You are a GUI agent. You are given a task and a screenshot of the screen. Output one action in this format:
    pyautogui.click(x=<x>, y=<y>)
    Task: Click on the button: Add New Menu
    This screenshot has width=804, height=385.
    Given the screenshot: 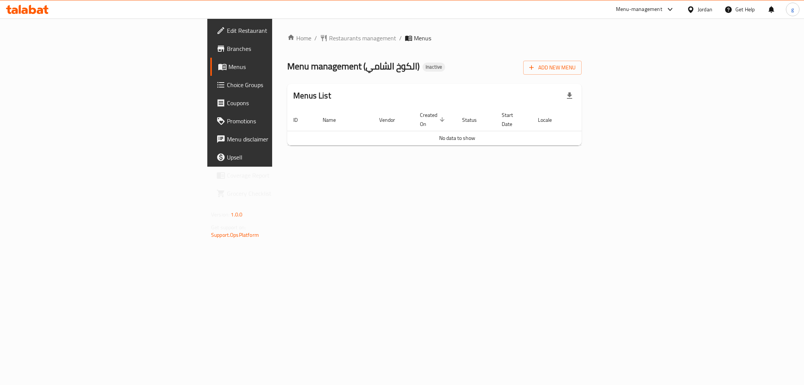 What is the action you would take?
    pyautogui.click(x=552, y=67)
    